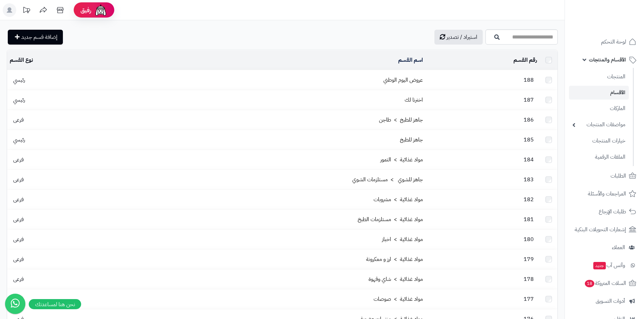 The width and height of the screenshot is (644, 319). I want to click on a: مواد غذائية > مشروبات, so click(398, 200).